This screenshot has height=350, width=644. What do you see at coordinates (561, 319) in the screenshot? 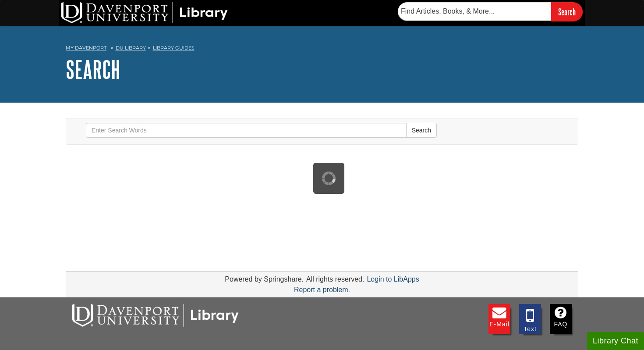
I see `a: FAQ` at bounding box center [561, 319].